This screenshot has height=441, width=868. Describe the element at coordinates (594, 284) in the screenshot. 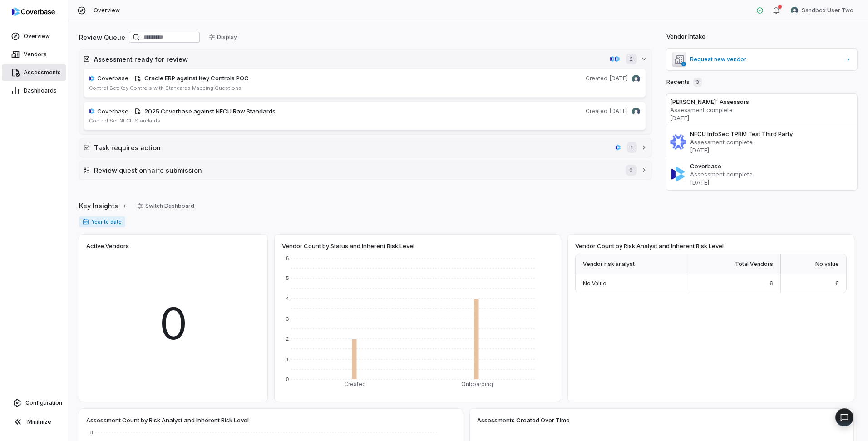

I see `span: No Value` at that location.